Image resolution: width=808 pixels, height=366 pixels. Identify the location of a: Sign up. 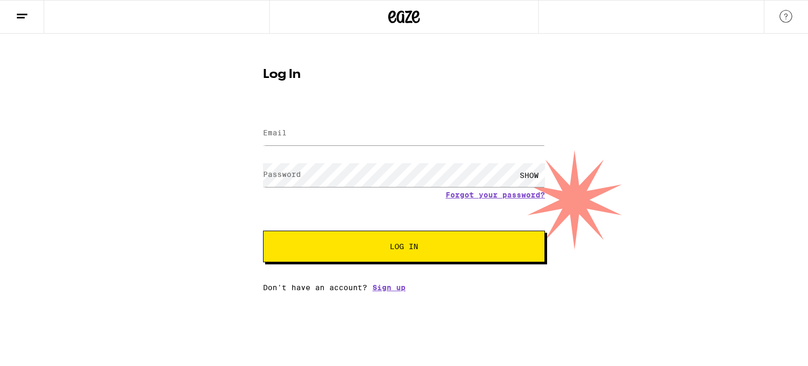
(389, 287).